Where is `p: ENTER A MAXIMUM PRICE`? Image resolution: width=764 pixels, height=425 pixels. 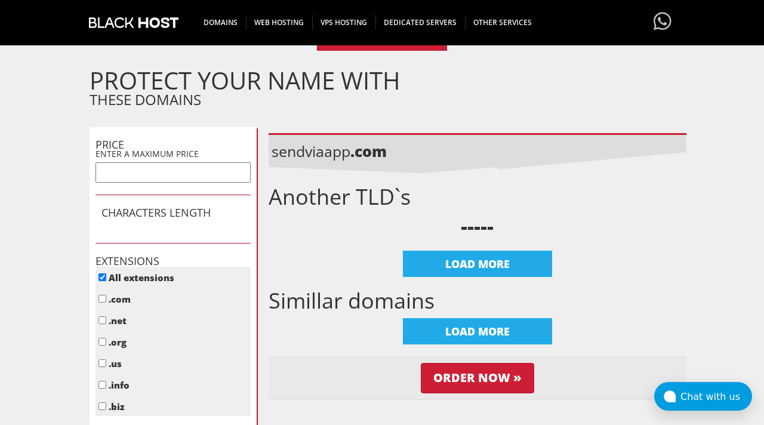 p: ENTER A MAXIMUM PRICE is located at coordinates (173, 153).